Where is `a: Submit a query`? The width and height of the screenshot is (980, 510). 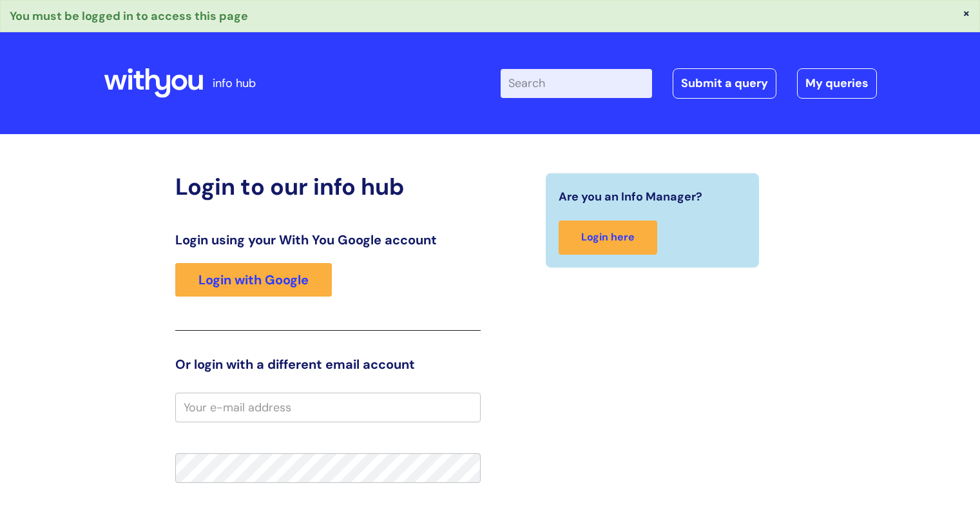 a: Submit a query is located at coordinates (725, 83).